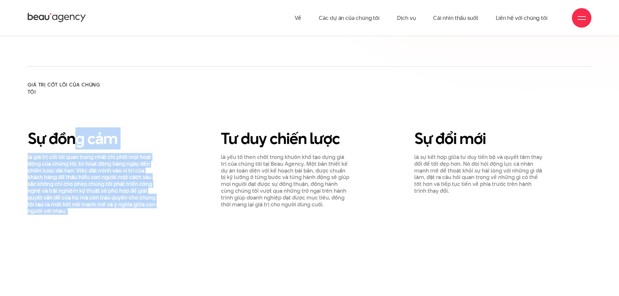 The image size is (619, 296). Describe the element at coordinates (285, 181) in the screenshot. I see `font: là yếu tố then chốt trong khuôn khổ tạo dựng giá trị của chúng tôi tại Beau Agency. Một bản thiết...` at that location.